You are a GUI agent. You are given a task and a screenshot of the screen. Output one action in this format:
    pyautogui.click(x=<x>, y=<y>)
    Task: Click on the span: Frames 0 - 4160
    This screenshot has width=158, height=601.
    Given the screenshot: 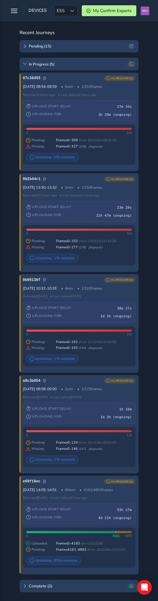 What is the action you would take?
    pyautogui.click(x=68, y=543)
    